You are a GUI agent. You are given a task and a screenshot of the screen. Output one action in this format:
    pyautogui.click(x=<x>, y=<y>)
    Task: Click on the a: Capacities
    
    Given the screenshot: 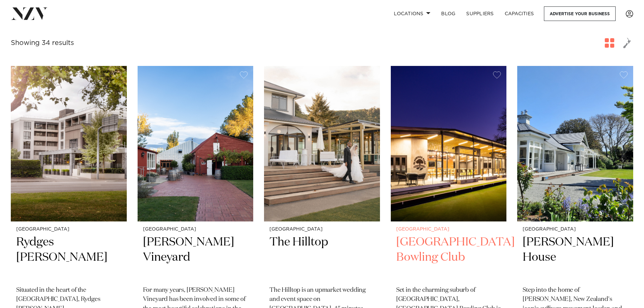 What is the action you would take?
    pyautogui.click(x=519, y=14)
    